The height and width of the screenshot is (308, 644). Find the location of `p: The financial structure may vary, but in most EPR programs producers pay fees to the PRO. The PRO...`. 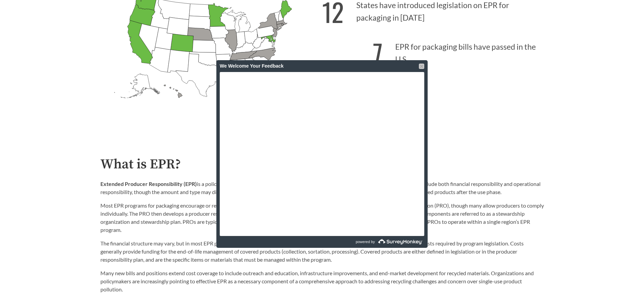

p: The financial structure may vary, but in most EPR programs producers pay fees to the PRO. The PRO... is located at coordinates (322, 251).